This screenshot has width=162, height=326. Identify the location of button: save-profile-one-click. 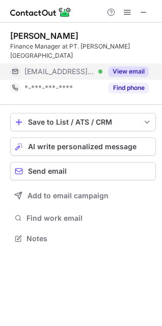
(83, 122).